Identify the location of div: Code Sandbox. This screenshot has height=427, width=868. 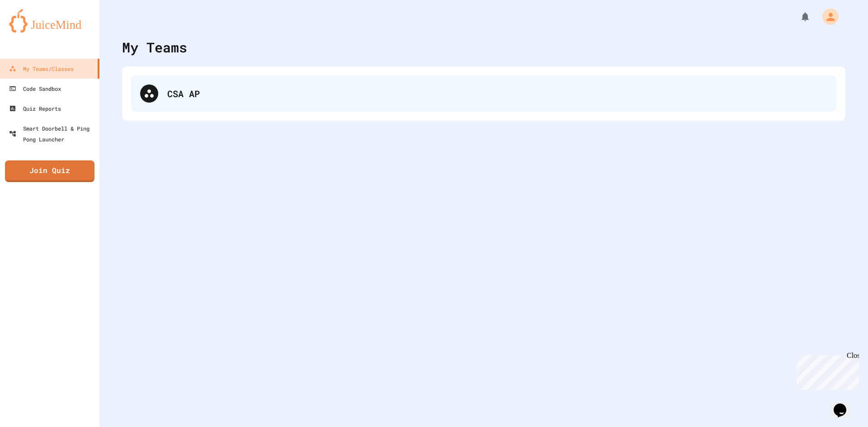
(35, 89).